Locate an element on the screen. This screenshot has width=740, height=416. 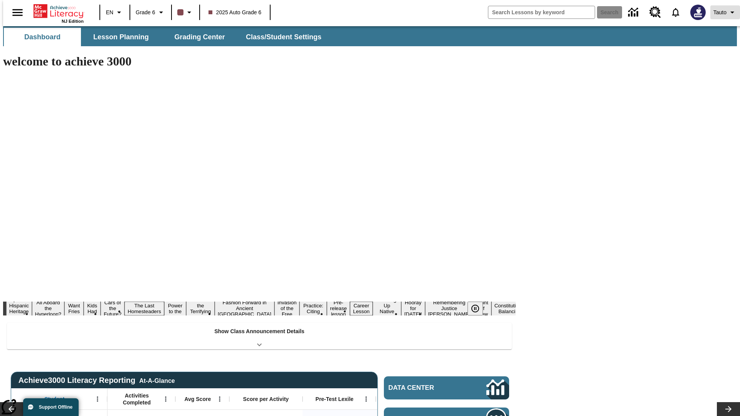
button: Slide 2 All Aboard the Hyperloop? is located at coordinates (48, 308).